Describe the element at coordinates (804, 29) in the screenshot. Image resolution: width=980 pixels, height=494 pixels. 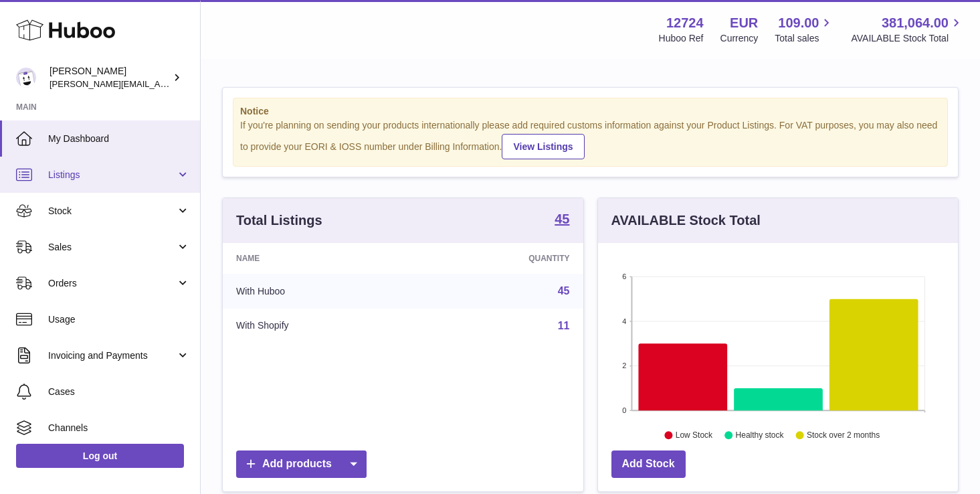
I see `a: 109.00 Total sales` at that location.